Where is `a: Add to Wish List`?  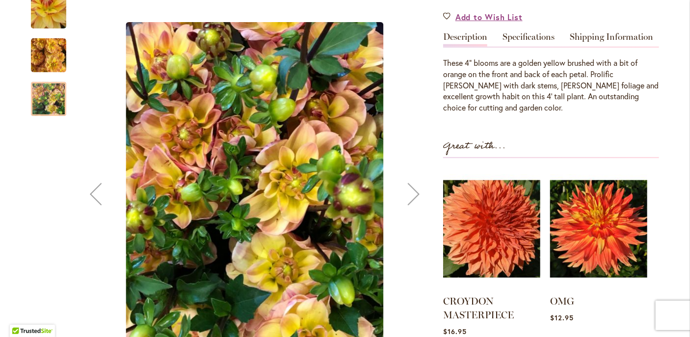
a: Add to Wish List is located at coordinates (483, 17).